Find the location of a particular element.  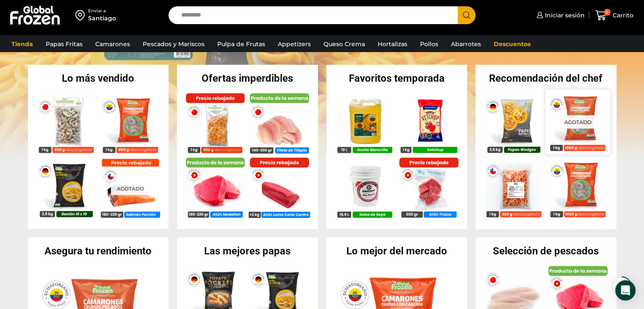

span: Iniciar sesión is located at coordinates (564, 15).